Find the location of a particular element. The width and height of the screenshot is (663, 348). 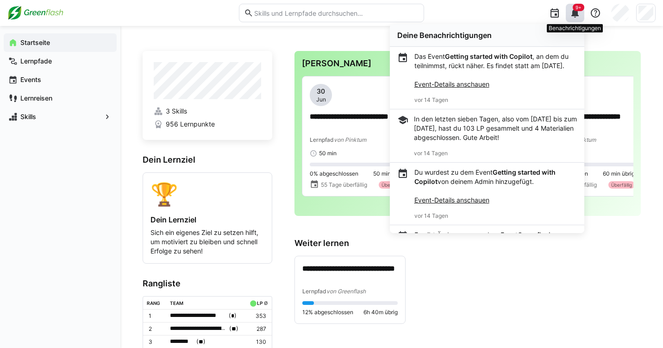

div: Team is located at coordinates (176, 303).